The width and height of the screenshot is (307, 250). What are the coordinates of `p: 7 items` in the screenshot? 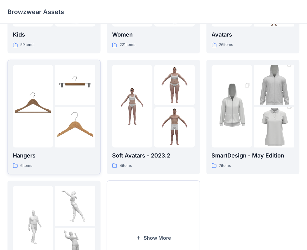 It's located at (226, 166).